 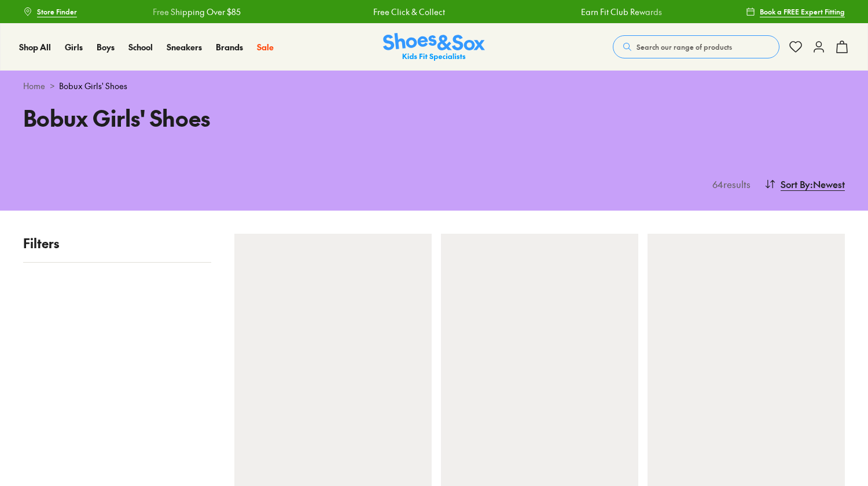 What do you see at coordinates (804, 184) in the screenshot?
I see `button: Sort By:Newest` at bounding box center [804, 184].